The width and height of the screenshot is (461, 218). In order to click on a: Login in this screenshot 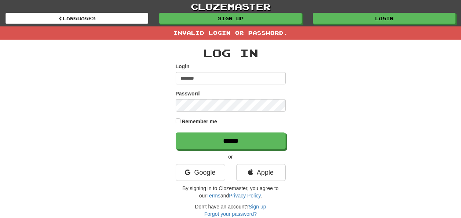, I will do `click(384, 18)`.